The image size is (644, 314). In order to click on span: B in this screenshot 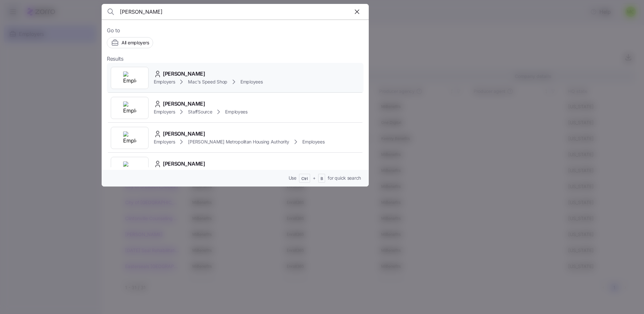, I will do `click(322, 178)`.